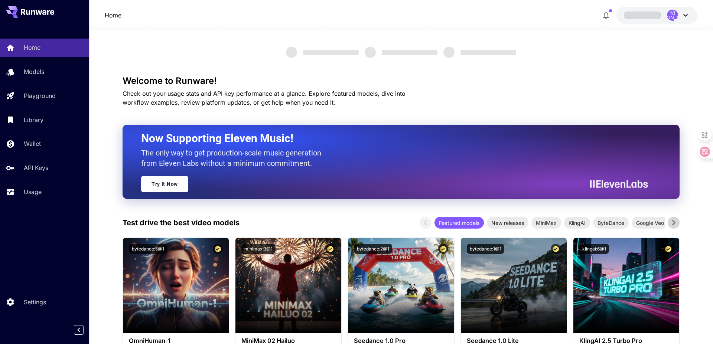 The width and height of the screenshot is (713, 344). Describe the element at coordinates (32, 144) in the screenshot. I see `p: Wallet` at that location.